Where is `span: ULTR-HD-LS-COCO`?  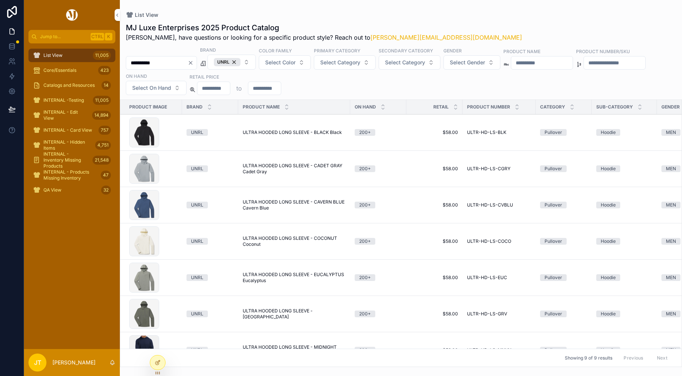
span: ULTR-HD-LS-COCO is located at coordinates (489, 241).